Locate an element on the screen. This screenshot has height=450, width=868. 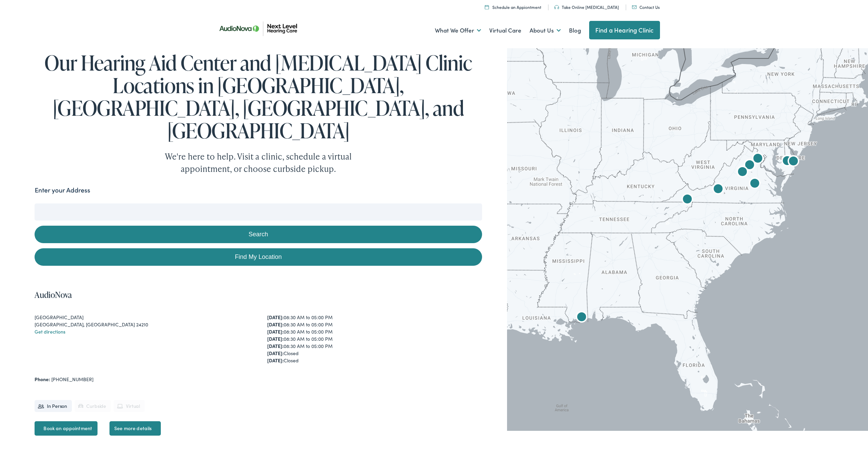
a: Book an appointment is located at coordinates (66, 429).